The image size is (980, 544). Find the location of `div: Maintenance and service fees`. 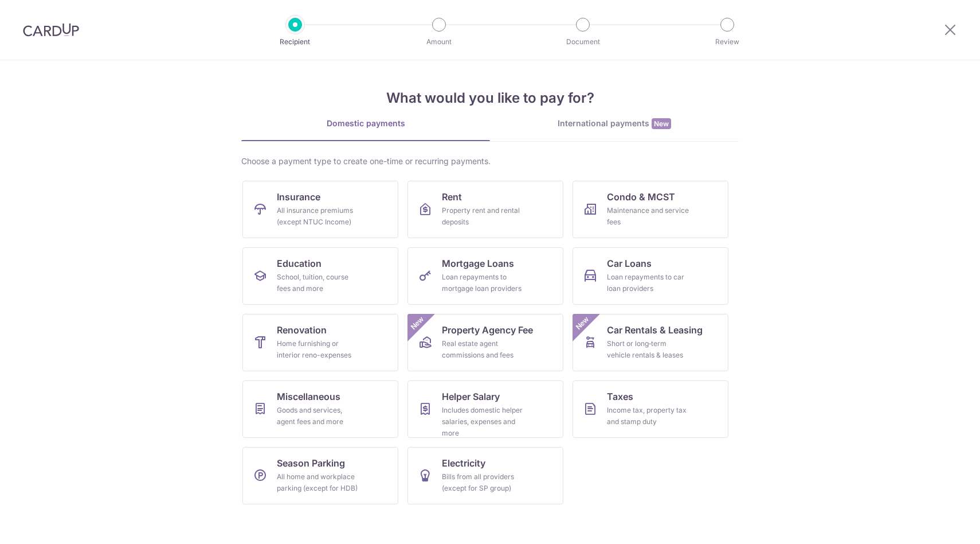

div: Maintenance and service fees is located at coordinates (648, 216).